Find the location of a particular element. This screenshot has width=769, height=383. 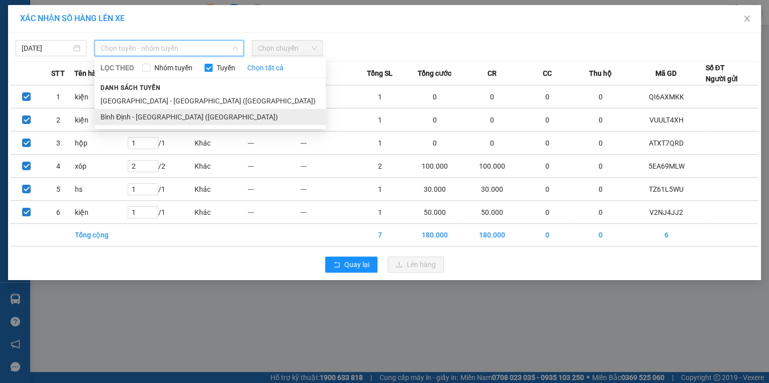

span: Mã GD is located at coordinates (666, 73).